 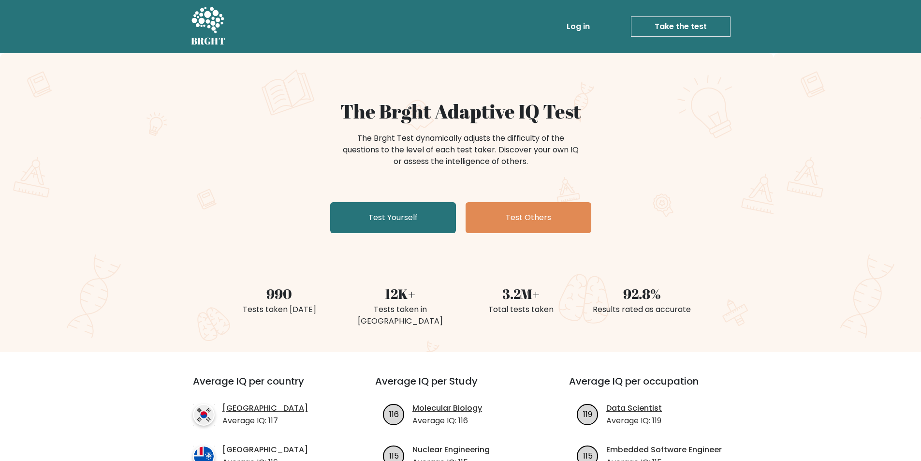 What do you see at coordinates (266, 387) in the screenshot?
I see `h3: Average IQ per country` at bounding box center [266, 387].